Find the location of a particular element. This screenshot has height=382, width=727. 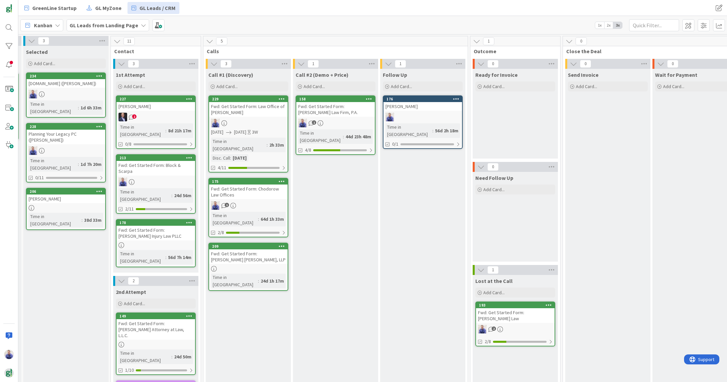

span: GL Leads / CRM is located at coordinates (157, 8).